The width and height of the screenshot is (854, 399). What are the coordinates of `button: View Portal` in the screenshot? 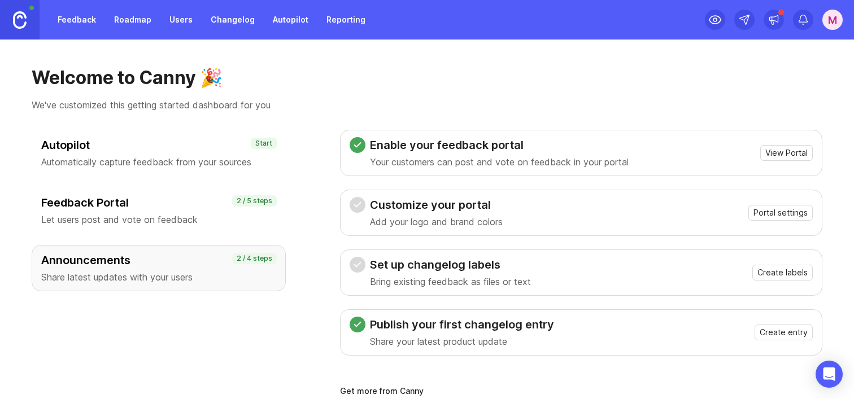 It's located at (786, 153).